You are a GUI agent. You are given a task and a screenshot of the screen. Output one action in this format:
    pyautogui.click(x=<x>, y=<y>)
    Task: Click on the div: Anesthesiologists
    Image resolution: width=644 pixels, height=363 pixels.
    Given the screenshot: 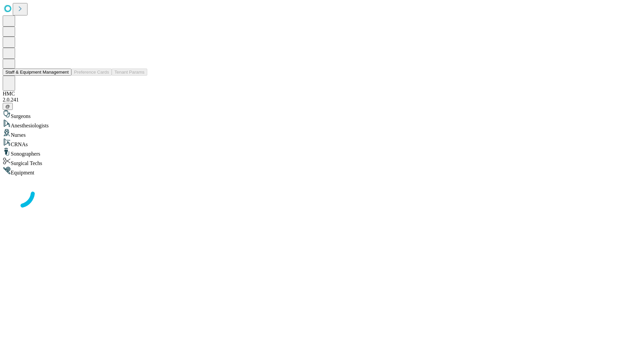 What is the action you would take?
    pyautogui.click(x=322, y=124)
    